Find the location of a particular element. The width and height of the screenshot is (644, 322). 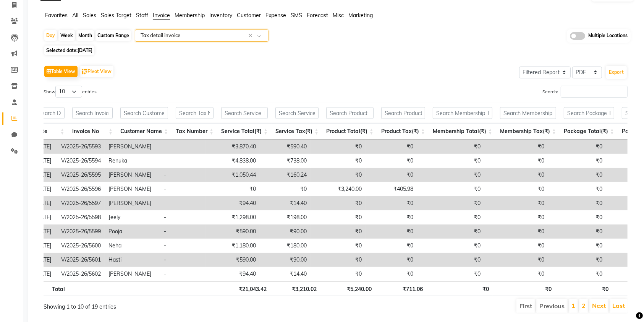

input: Search Customer Name is located at coordinates (144, 113).